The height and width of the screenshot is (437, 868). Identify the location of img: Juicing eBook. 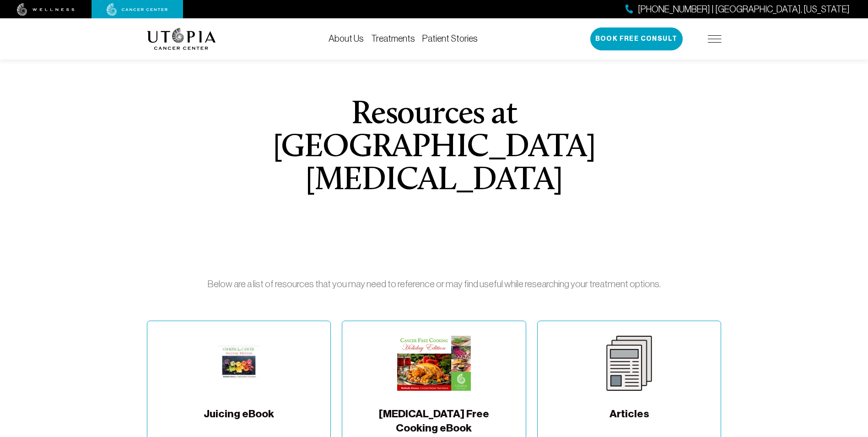
(239, 363).